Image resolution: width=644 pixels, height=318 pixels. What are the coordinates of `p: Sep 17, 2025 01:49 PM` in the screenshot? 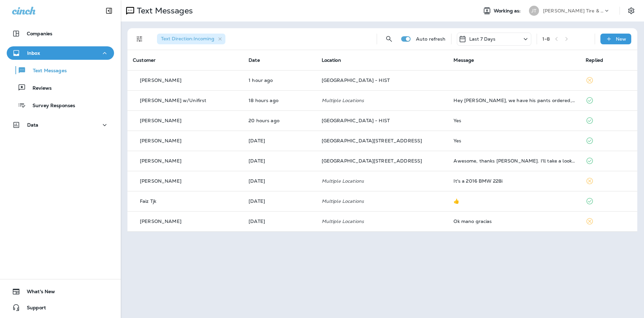 It's located at (279, 120).